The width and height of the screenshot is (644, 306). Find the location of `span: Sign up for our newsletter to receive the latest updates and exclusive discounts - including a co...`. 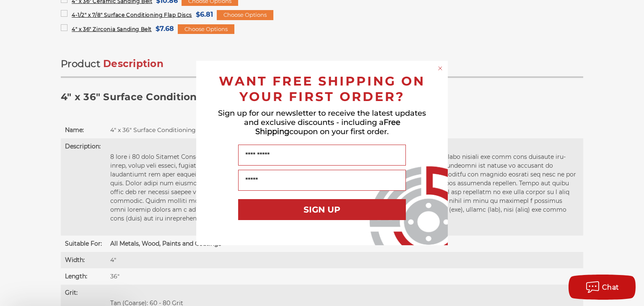

span: Sign up for our newsletter to receive the latest updates and exclusive discounts - including a co... is located at coordinates (322, 122).